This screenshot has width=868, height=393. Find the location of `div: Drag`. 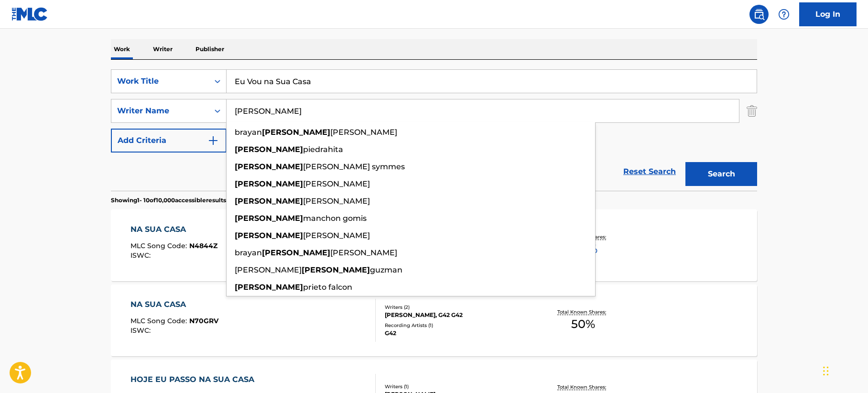

div: Drag is located at coordinates (825, 371).